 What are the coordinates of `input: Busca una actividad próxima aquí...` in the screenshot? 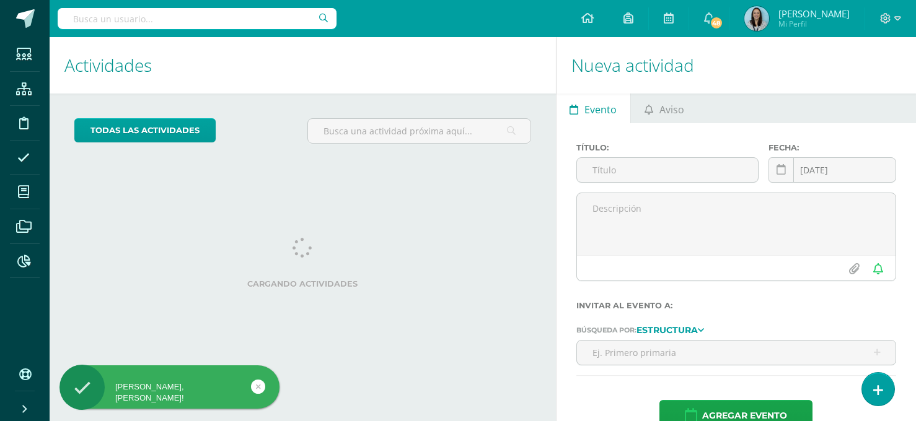 It's located at (419, 131).